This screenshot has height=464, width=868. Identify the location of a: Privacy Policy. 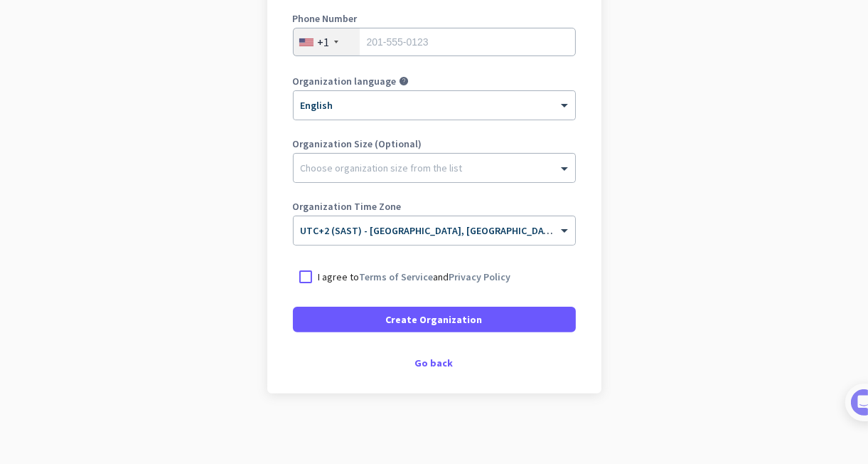
(480, 276).